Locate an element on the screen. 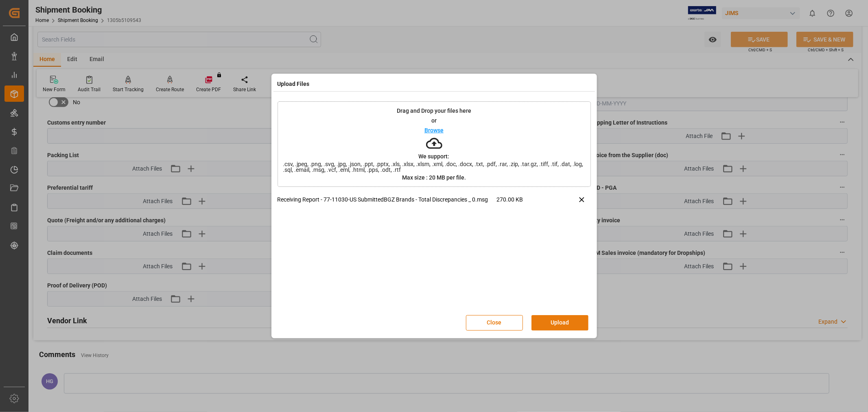 This screenshot has height=412, width=868. button: Upload is located at coordinates (560, 323).